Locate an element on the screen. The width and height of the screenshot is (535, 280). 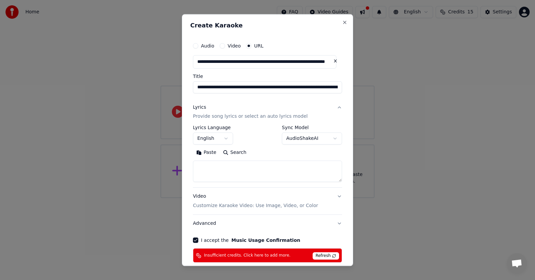
button: Search is located at coordinates (235, 153).